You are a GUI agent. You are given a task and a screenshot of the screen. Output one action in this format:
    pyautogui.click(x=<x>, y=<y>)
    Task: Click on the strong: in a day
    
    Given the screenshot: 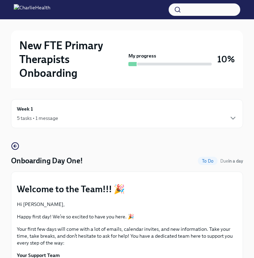 What is the action you would take?
    pyautogui.click(x=236, y=161)
    